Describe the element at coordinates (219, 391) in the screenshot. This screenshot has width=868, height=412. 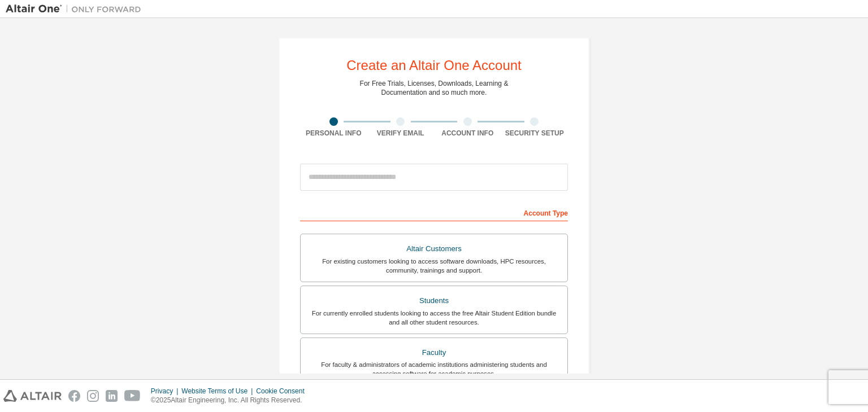
I see `div: Website Terms of Use` at that location.